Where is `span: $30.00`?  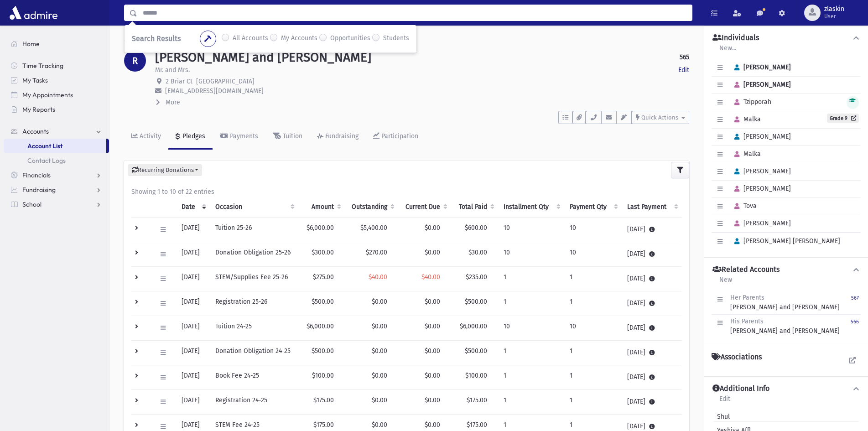
span: $30.00 is located at coordinates (478, 252).